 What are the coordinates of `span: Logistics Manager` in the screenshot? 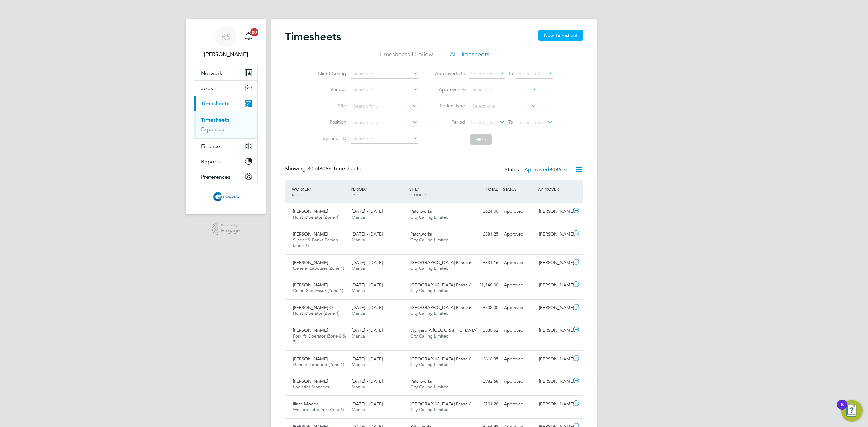 It's located at (311, 387).